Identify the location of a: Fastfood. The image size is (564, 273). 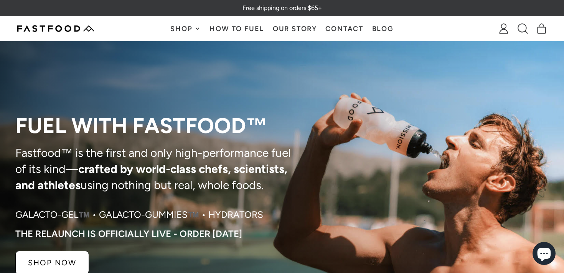
(56, 28).